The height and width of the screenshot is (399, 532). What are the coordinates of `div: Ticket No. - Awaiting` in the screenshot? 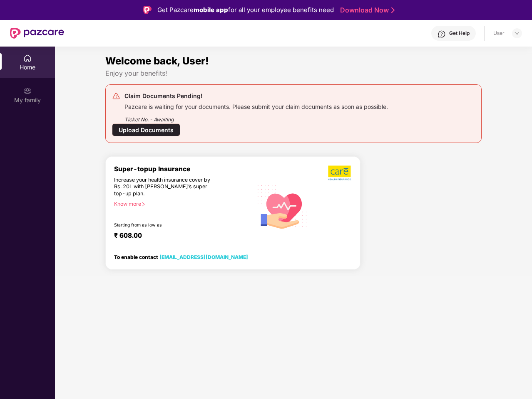 It's located at (256, 117).